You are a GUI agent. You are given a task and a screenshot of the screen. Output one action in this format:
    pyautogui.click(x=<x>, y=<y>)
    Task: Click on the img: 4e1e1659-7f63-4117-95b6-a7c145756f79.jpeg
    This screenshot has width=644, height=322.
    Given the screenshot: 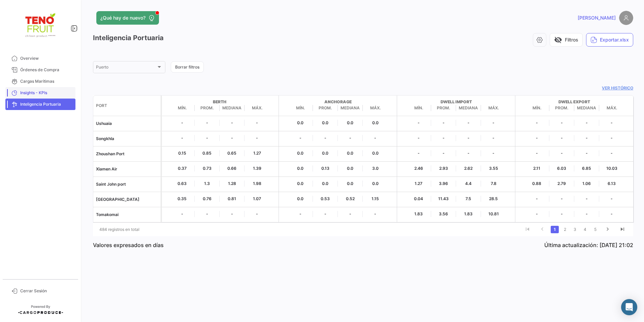 What is the action you would take?
    pyautogui.click(x=41, y=25)
    